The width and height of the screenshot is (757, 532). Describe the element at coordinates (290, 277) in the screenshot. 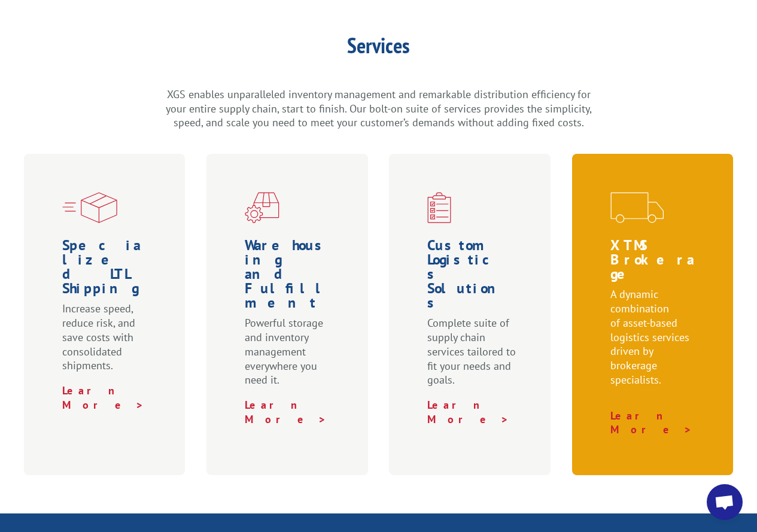

I see `h1: Warehousing and Fulfillment` at that location.